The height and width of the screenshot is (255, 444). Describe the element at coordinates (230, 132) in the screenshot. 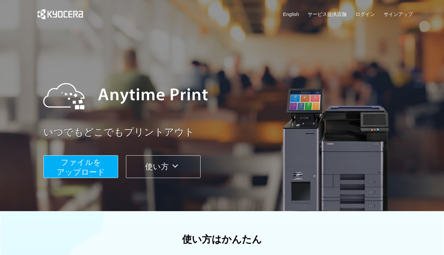

I see `a: いつでもどこでもプリントアウト` at that location.